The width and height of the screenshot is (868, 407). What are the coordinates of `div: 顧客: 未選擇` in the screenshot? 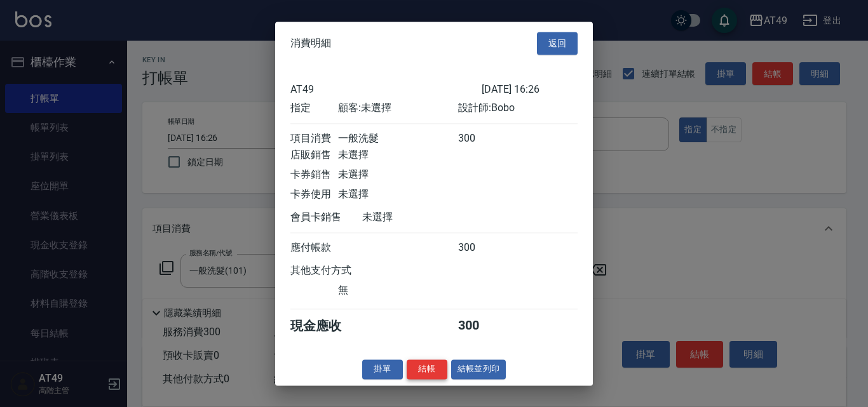 It's located at (397, 108).